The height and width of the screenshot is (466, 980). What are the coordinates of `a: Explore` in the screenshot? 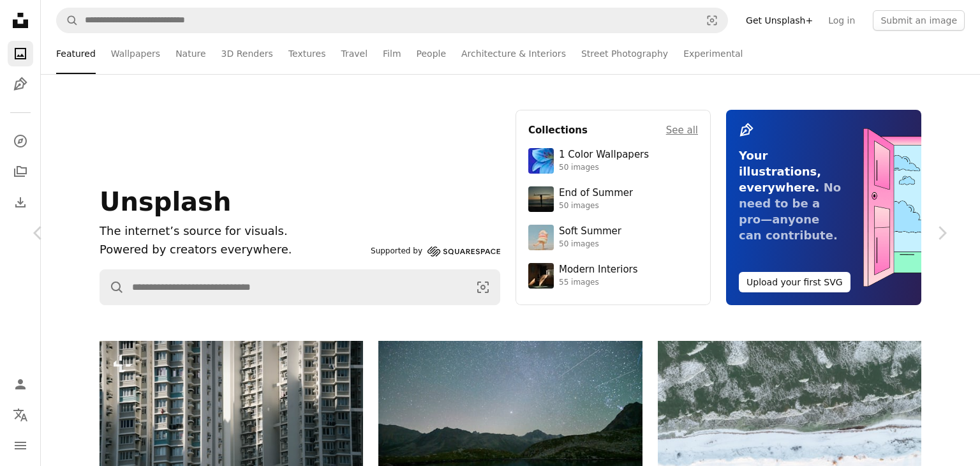 It's located at (20, 141).